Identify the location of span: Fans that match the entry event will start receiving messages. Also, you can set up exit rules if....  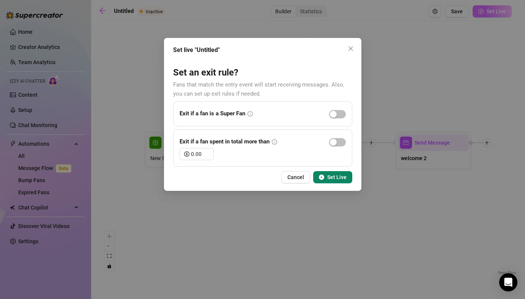
(259, 89).